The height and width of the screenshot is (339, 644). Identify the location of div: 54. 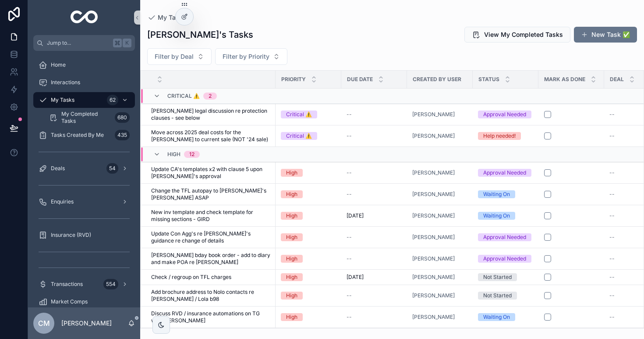
(112, 169).